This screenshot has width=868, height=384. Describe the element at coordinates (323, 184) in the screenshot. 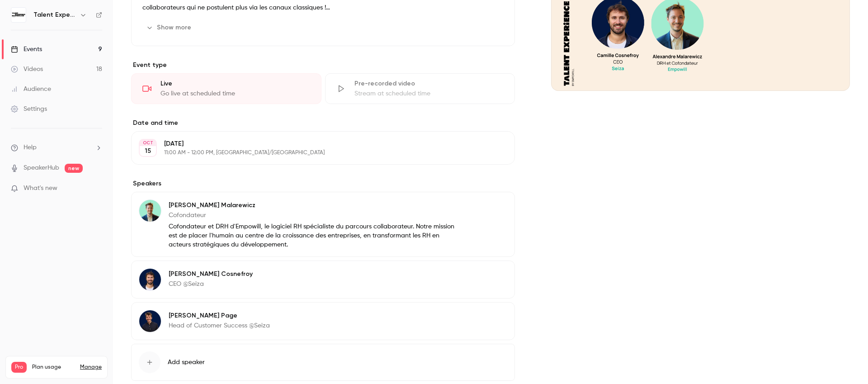

I see `label: Speakers` at that location.